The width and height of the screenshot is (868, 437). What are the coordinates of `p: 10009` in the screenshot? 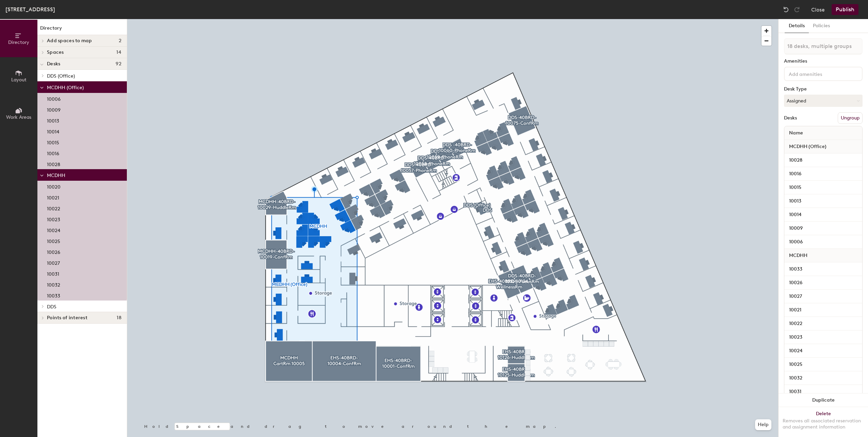 It's located at (54, 109).